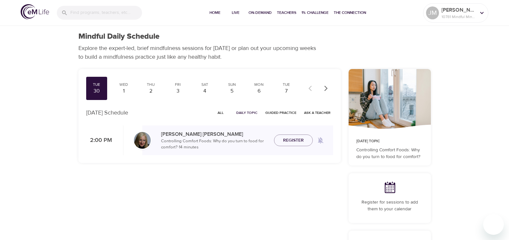 The height and width of the screenshot is (240, 509). I want to click on div: Sun, so click(232, 85).